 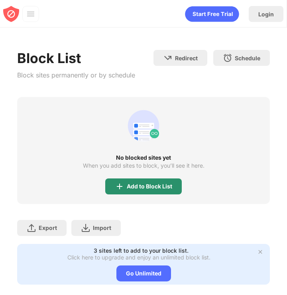 I want to click on div: Redirect, so click(x=186, y=58).